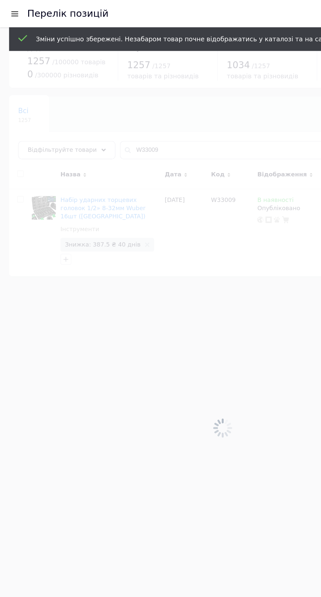  I want to click on button: Додати товар, so click(294, 10).